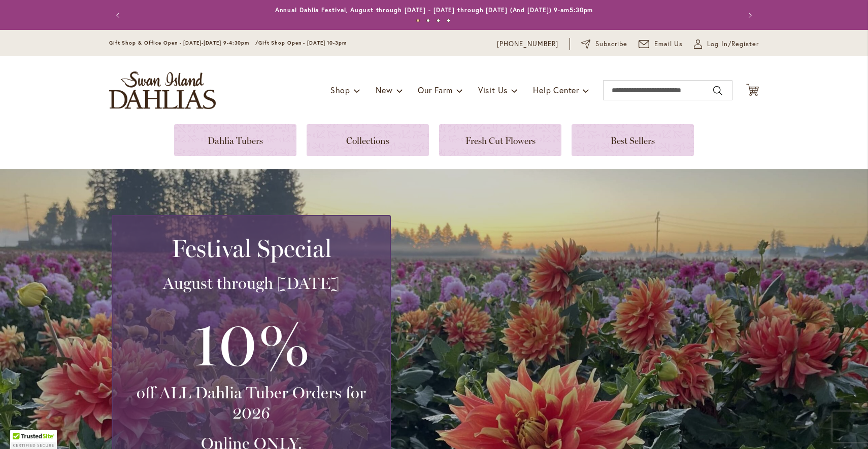 The height and width of the screenshot is (449, 868). I want to click on button: 1 of 4, so click(418, 20).